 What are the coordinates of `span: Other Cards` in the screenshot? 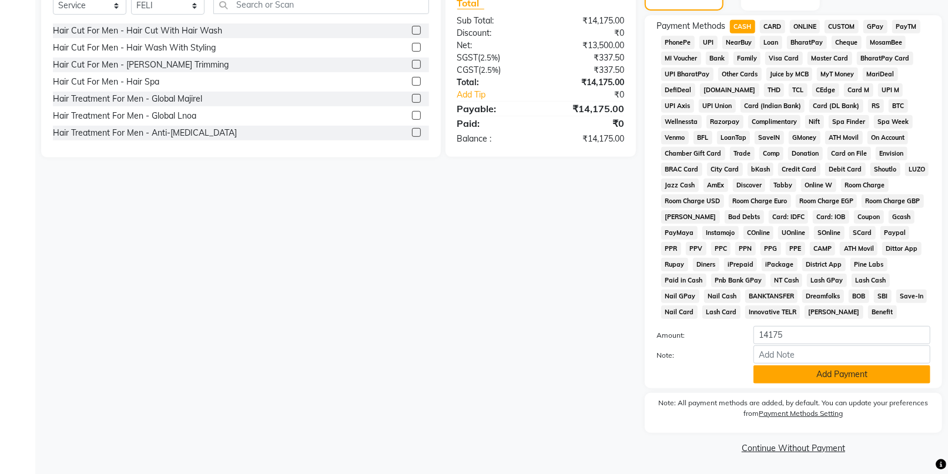 It's located at (740, 74).